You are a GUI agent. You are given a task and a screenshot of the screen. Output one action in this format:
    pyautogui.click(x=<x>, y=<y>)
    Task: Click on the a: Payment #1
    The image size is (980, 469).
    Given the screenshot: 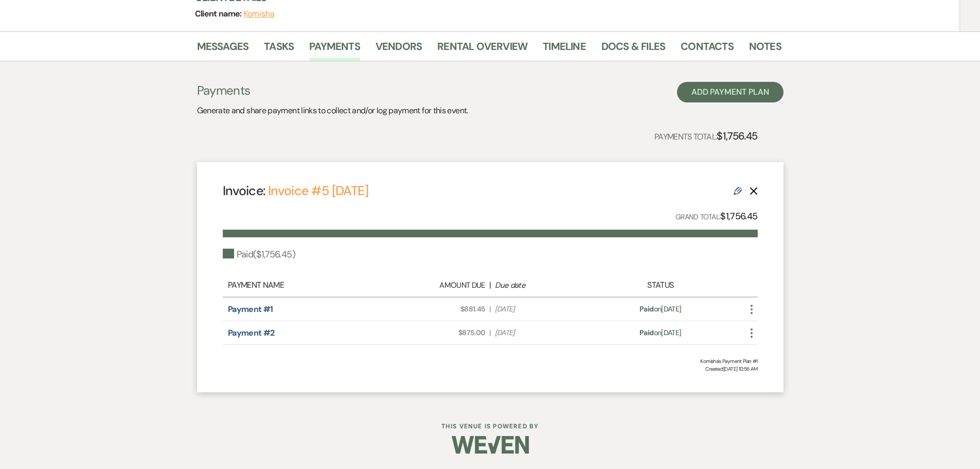 What is the action you would take?
    pyautogui.click(x=251, y=309)
    